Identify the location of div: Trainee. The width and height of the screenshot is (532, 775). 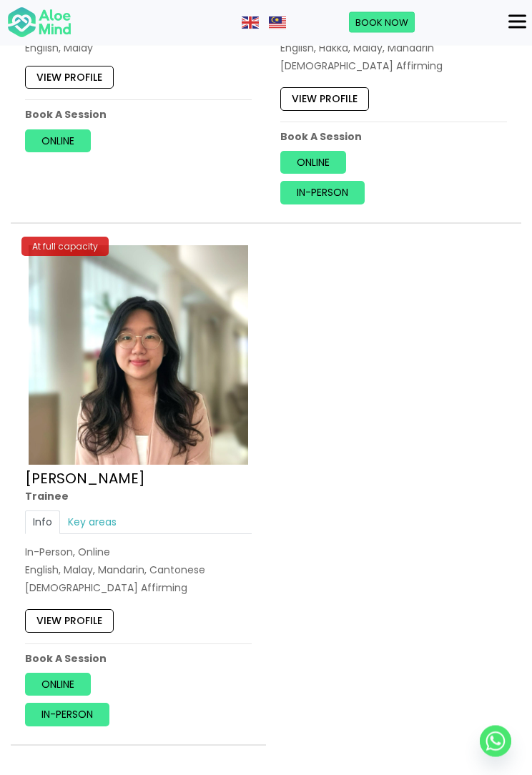
(138, 497).